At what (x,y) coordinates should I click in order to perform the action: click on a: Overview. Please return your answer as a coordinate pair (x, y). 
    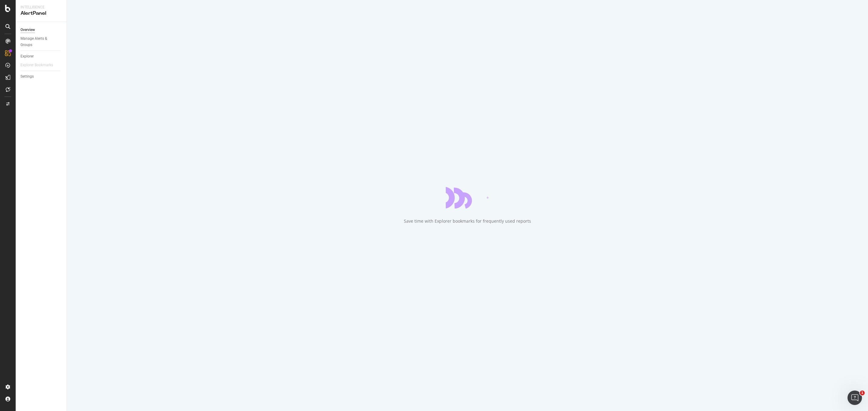
    Looking at the image, I should click on (41, 30).